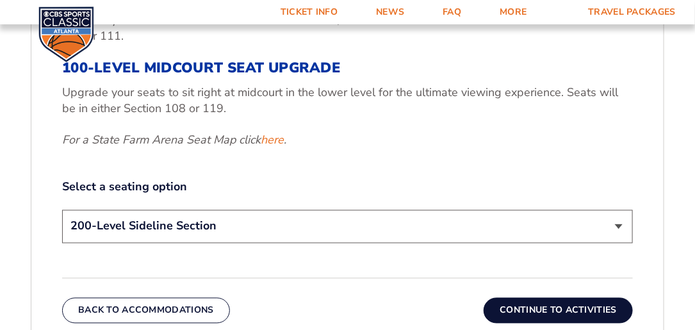 The width and height of the screenshot is (695, 330). Describe the element at coordinates (272, 140) in the screenshot. I see `a: here` at that location.